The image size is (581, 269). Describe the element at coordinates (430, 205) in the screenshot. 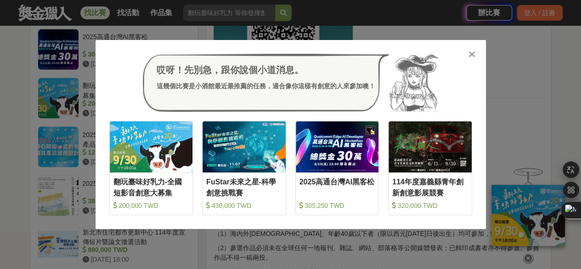

I see `div: 320,000 TWD` at that location.